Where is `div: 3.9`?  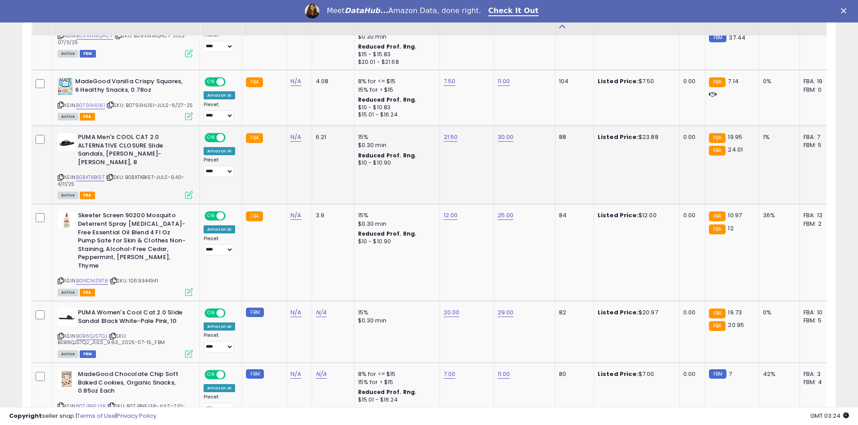
div: 3.9 is located at coordinates (331, 216).